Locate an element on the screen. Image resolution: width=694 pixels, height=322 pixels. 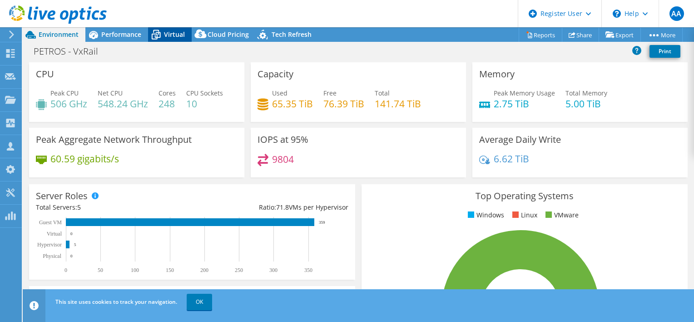
h4: 10 is located at coordinates (204, 104).